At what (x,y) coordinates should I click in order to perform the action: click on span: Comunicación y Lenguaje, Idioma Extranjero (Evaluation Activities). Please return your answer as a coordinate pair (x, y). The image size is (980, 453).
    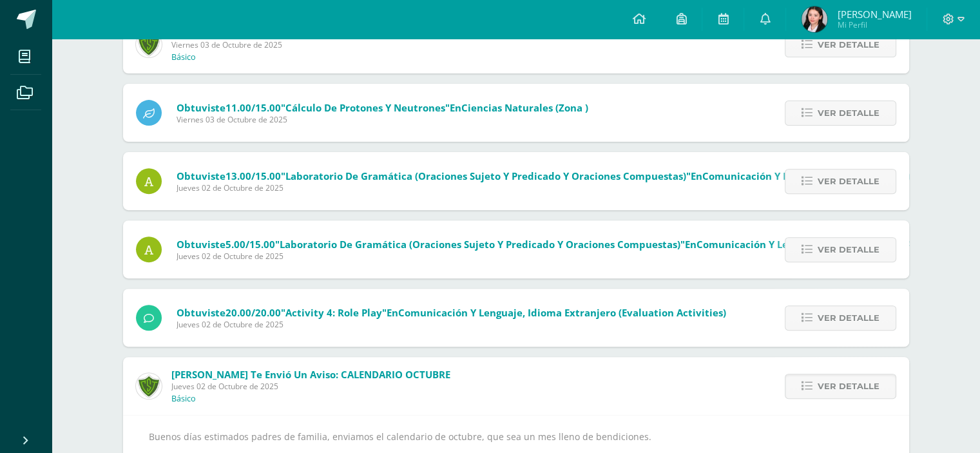
    Looking at the image, I should click on (561, 312).